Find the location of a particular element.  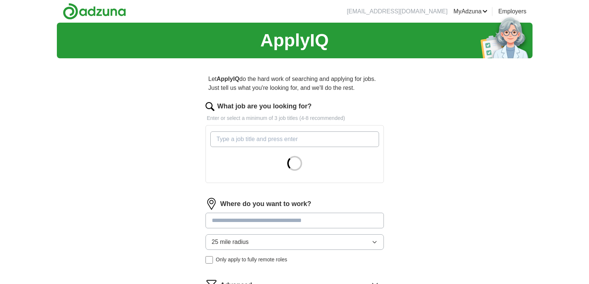

label: Where do you want to work? is located at coordinates (266, 204).